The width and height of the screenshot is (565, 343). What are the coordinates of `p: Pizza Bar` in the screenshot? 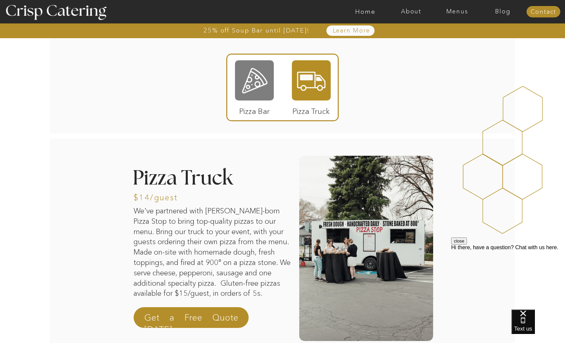 It's located at (254, 109).